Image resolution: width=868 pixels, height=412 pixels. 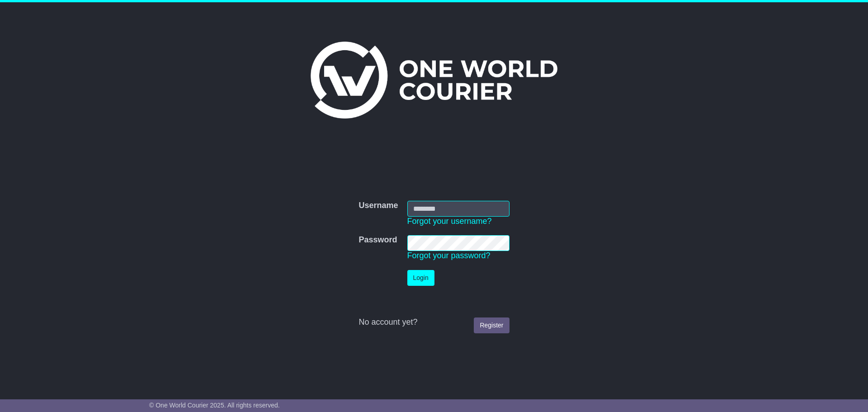 I want to click on label: Username, so click(x=378, y=206).